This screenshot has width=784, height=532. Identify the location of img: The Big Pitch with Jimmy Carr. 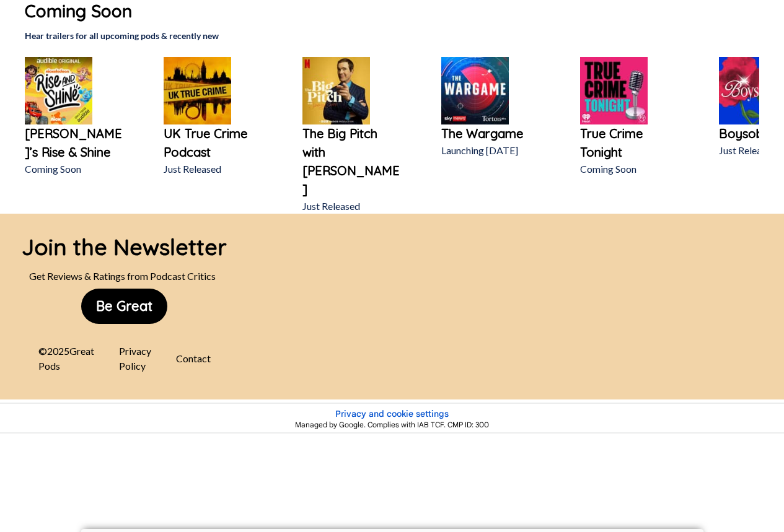
(336, 90).